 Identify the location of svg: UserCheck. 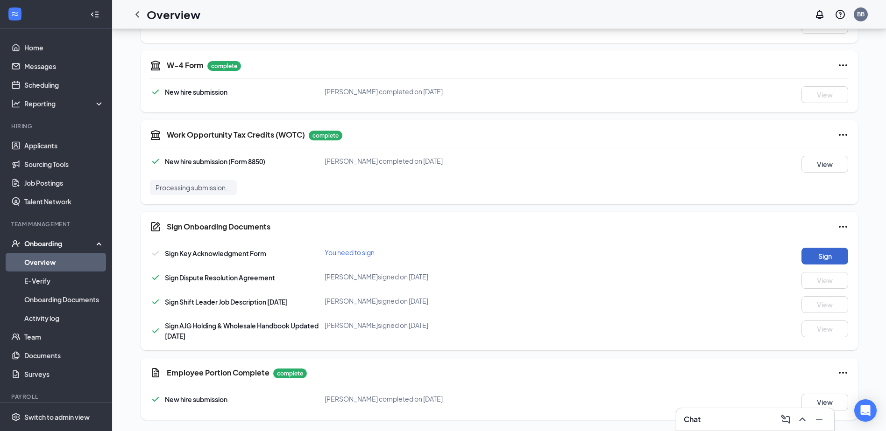
(16, 244).